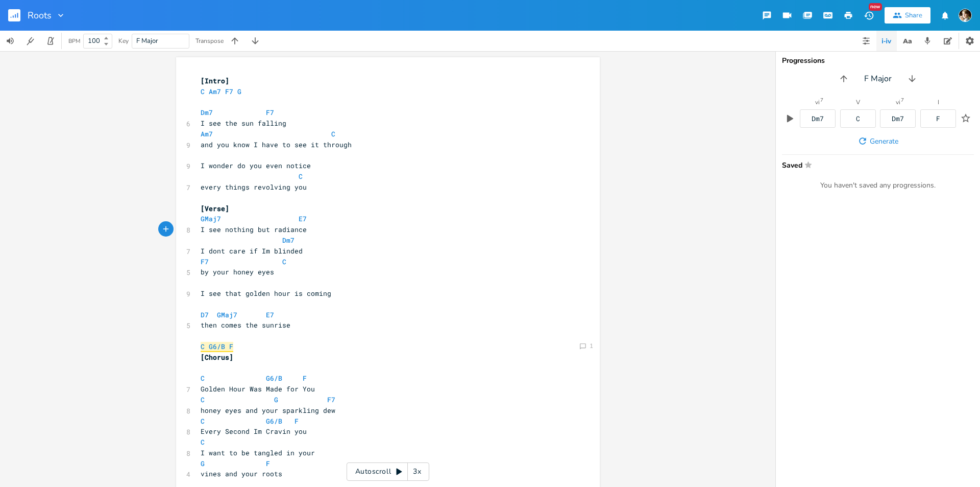 The width and height of the screenshot is (980, 487). What do you see at coordinates (124, 41) in the screenshot?
I see `div: Key` at bounding box center [124, 41].